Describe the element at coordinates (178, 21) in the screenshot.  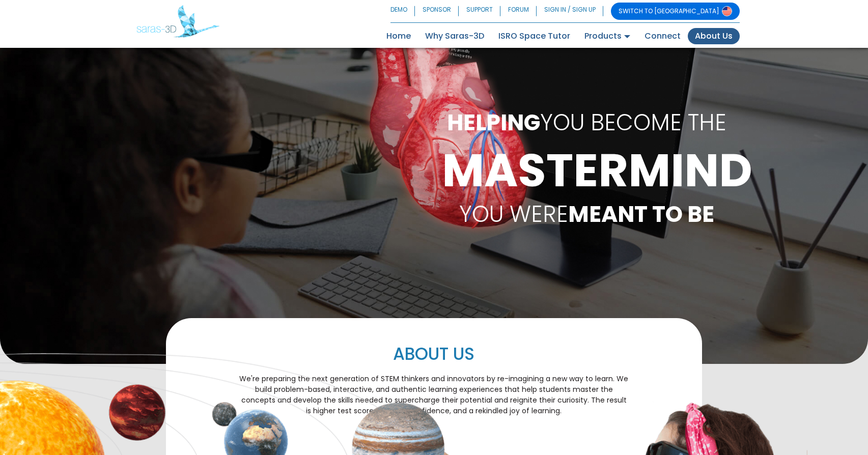
I see `img: Saras 3D` at that location.